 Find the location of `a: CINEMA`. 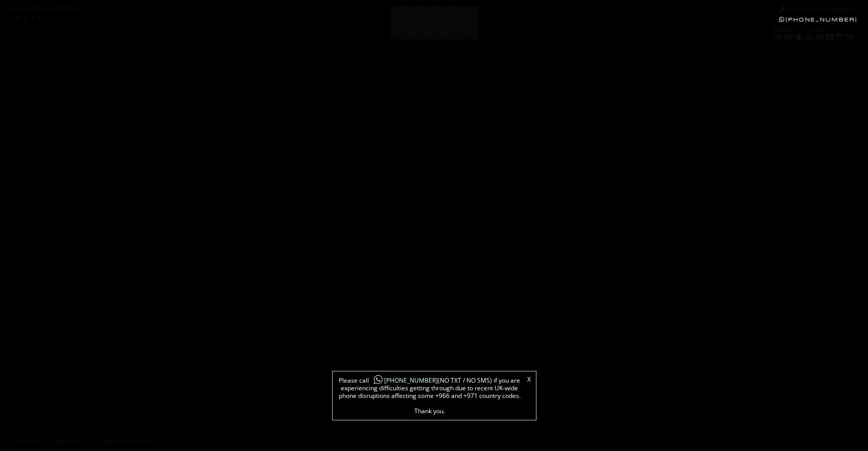

a: CINEMA is located at coordinates (561, 59).